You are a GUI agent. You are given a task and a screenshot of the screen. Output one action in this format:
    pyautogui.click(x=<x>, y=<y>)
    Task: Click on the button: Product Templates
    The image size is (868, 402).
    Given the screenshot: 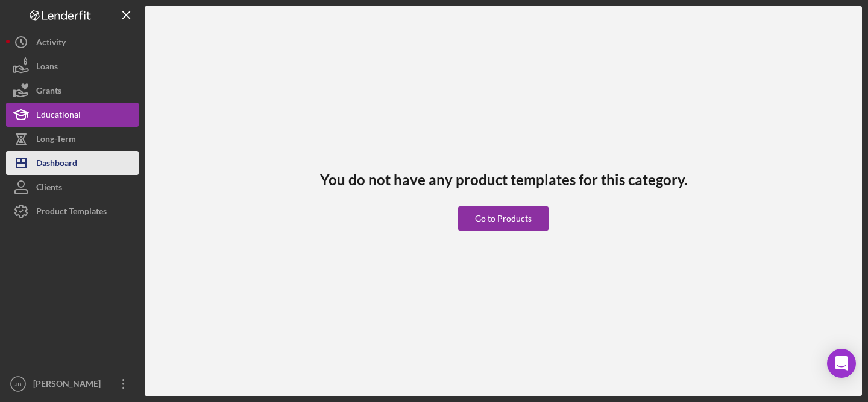 What is the action you would take?
    pyautogui.click(x=73, y=211)
    